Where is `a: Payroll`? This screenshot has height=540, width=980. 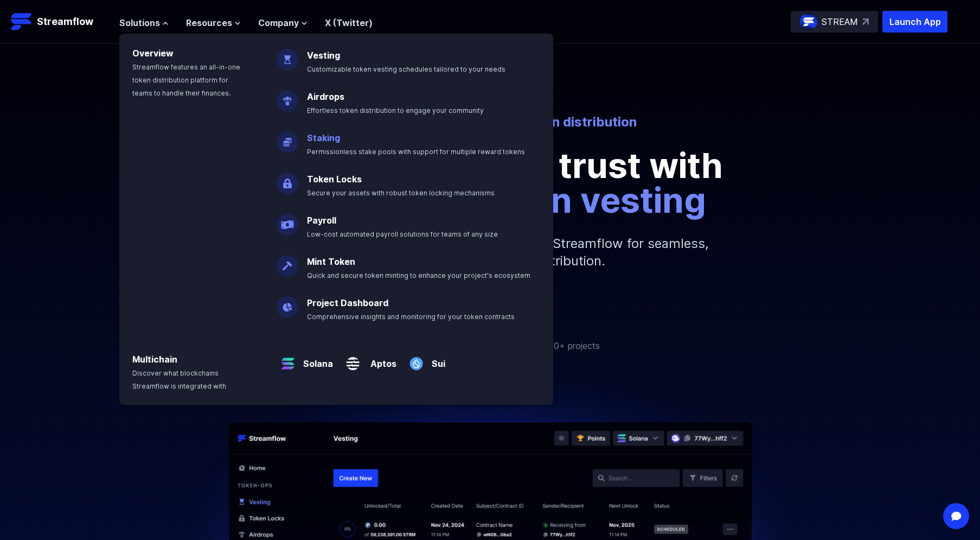
a: Payroll is located at coordinates (321, 220).